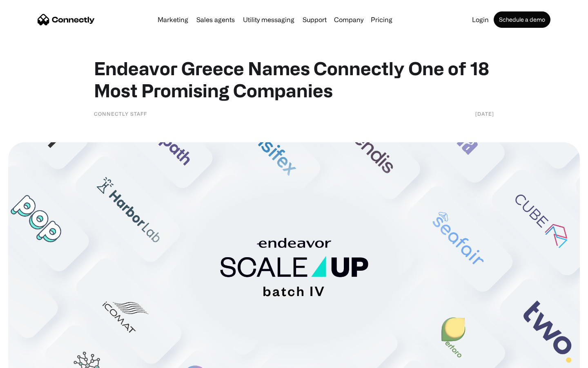 The height and width of the screenshot is (368, 588). Describe the element at coordinates (314, 20) in the screenshot. I see `a: Support` at that location.